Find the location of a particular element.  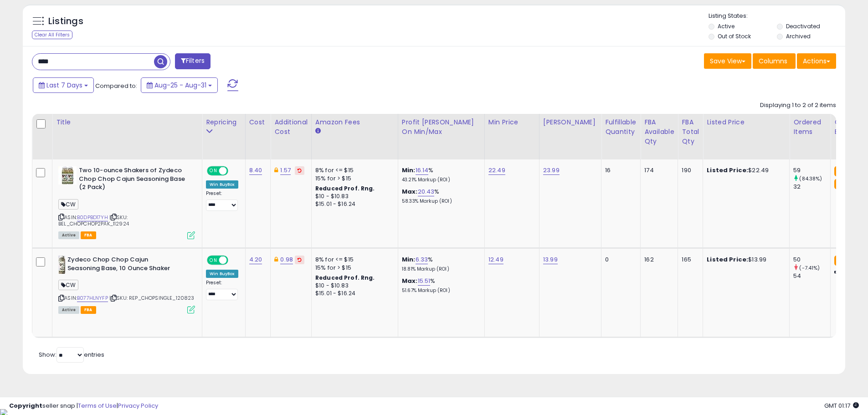

span: | SKU: BEL_CHOPCHOP2PAK_112924 is located at coordinates (93, 220).